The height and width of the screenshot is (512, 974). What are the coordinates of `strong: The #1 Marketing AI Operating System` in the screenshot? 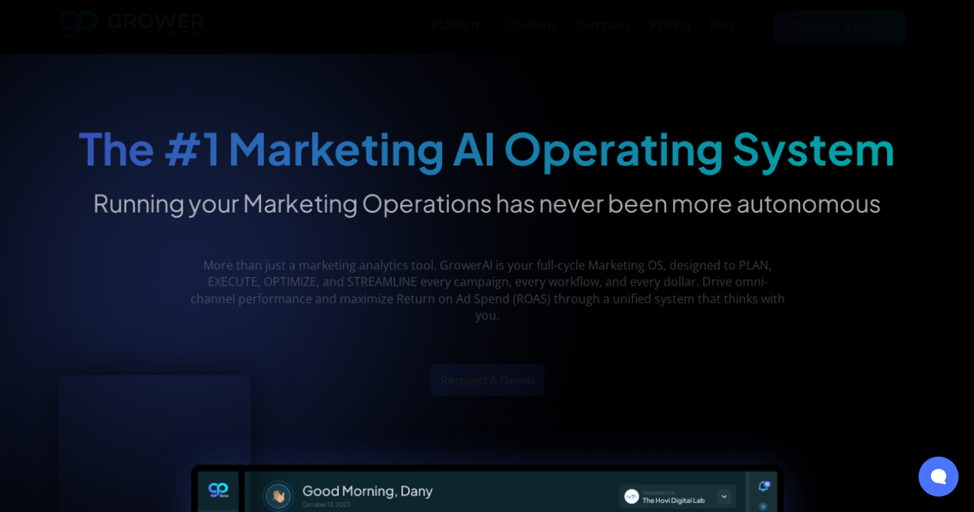 It's located at (486, 148).